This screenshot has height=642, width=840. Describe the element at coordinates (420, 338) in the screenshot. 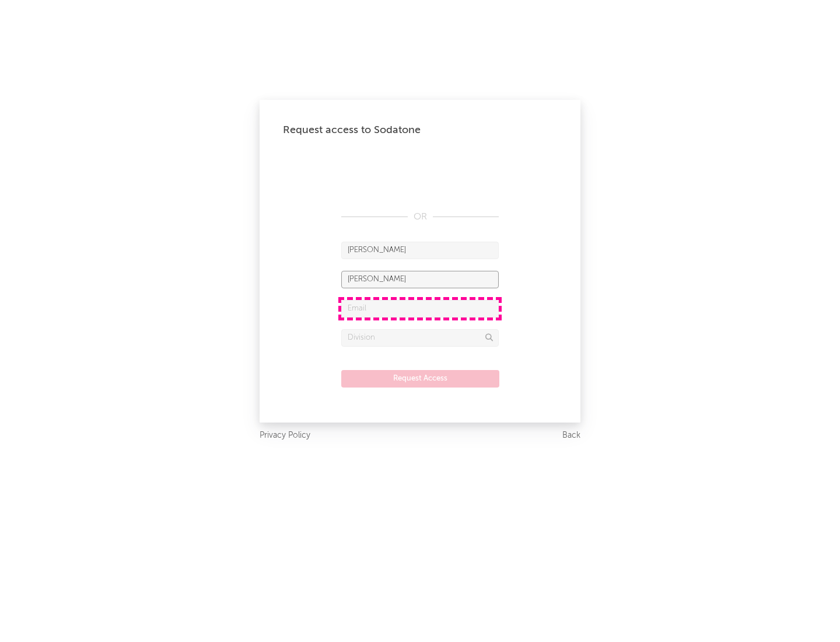

I see `input: Division` at that location.